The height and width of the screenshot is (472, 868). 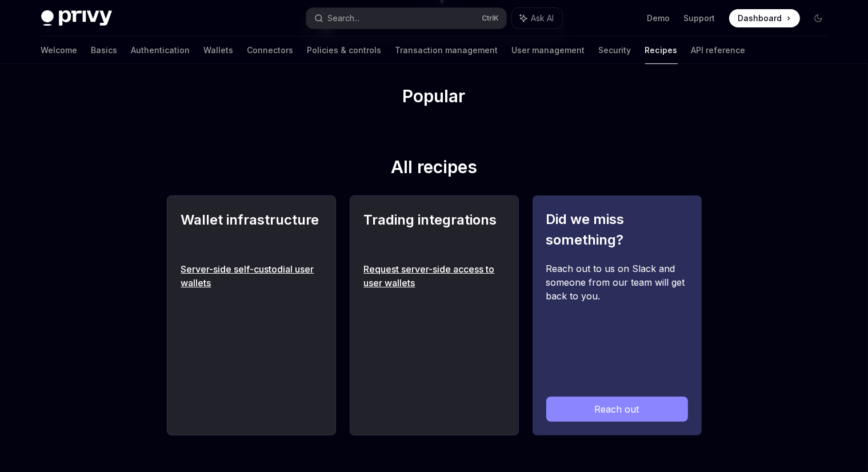 I want to click on a: Authentication, so click(x=160, y=50).